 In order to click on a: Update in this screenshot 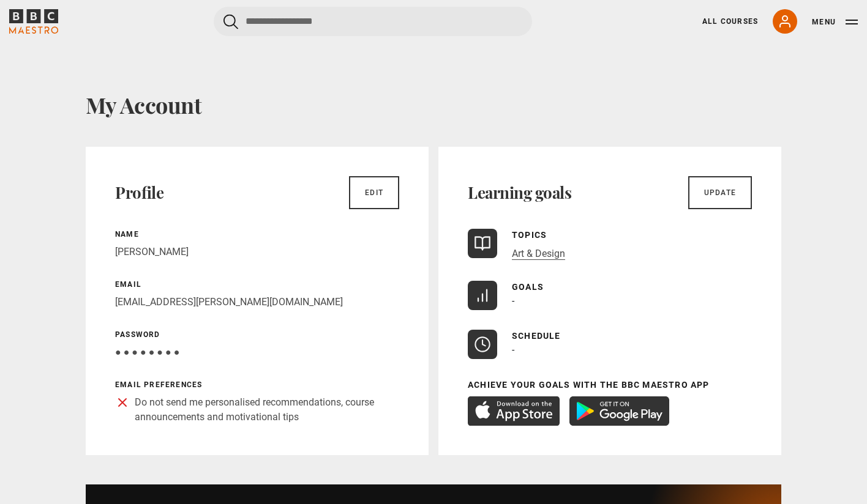, I will do `click(720, 193)`.